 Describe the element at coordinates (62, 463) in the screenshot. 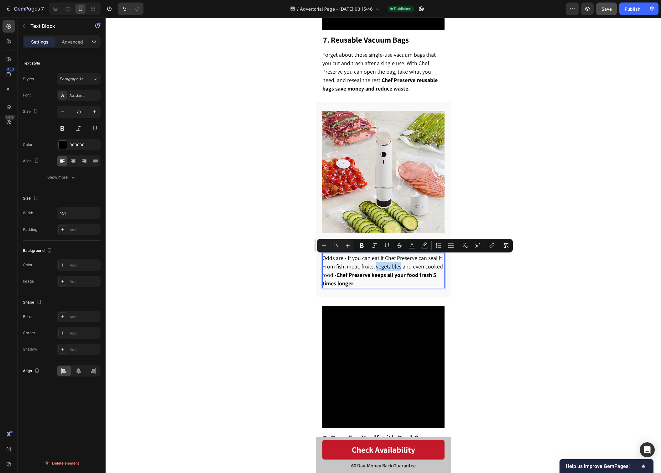

I see `button: Delete element` at that location.